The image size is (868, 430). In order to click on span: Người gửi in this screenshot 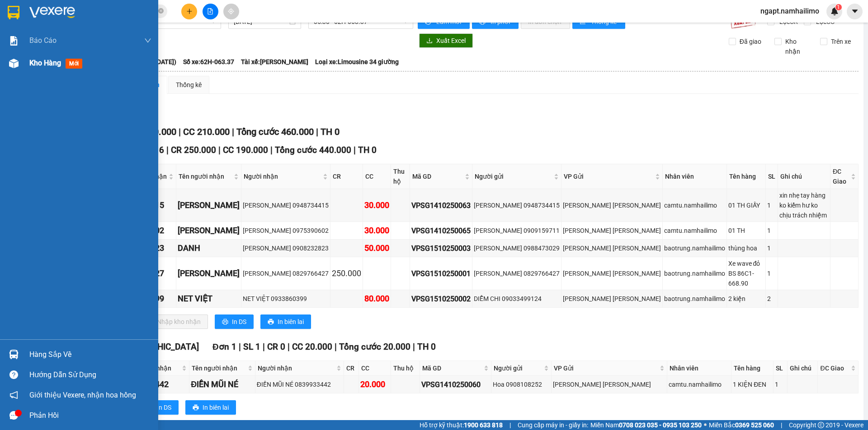, I will do `click(513, 177)`.